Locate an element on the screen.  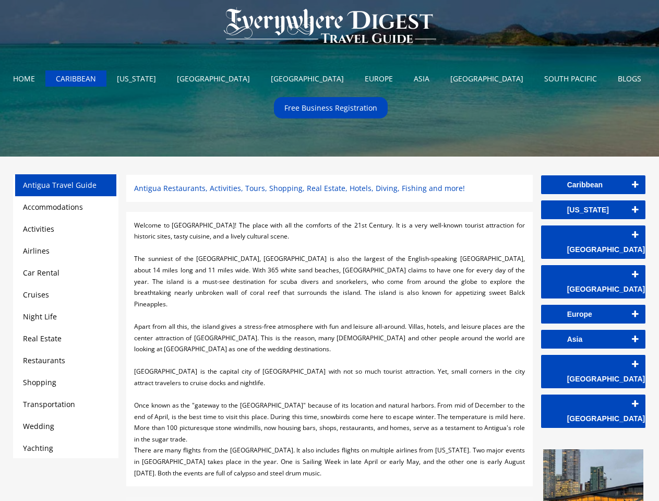
a: HOME is located at coordinates (24, 78).